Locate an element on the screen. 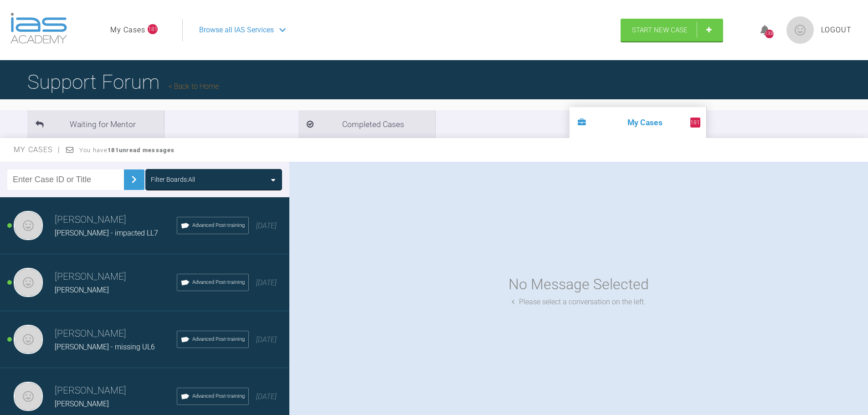  div: 1308 is located at coordinates (769, 34).